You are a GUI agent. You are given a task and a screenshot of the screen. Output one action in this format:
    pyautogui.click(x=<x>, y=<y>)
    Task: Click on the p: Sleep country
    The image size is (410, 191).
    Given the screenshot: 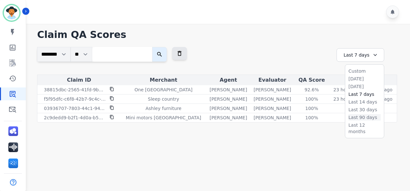 What is the action you would take?
    pyautogui.click(x=163, y=99)
    